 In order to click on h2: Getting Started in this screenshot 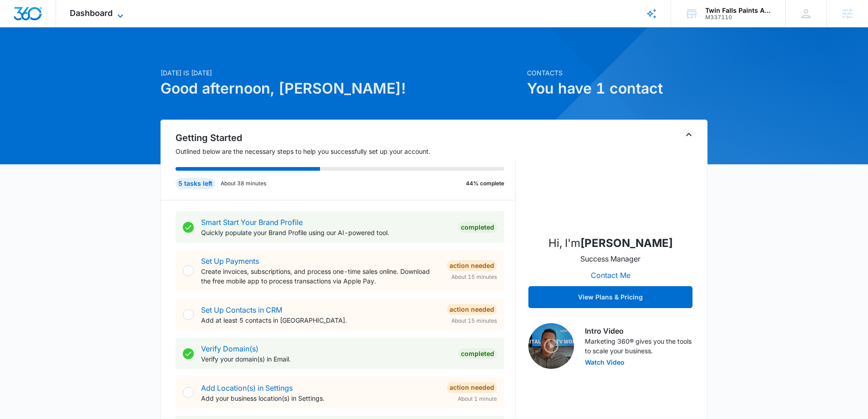, I will do `click(346, 138)`.